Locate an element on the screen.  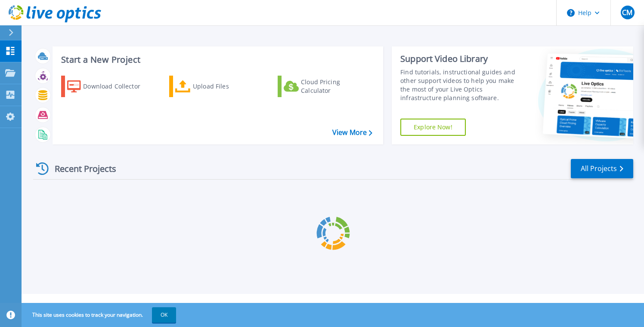
button: OK is located at coordinates (164, 315).